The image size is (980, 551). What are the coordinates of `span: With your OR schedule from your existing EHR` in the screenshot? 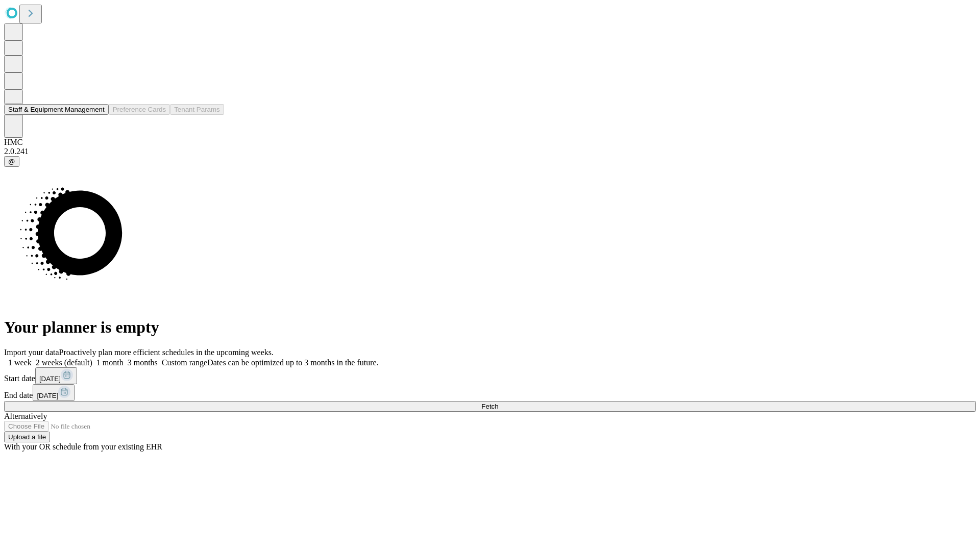 It's located at (83, 446).